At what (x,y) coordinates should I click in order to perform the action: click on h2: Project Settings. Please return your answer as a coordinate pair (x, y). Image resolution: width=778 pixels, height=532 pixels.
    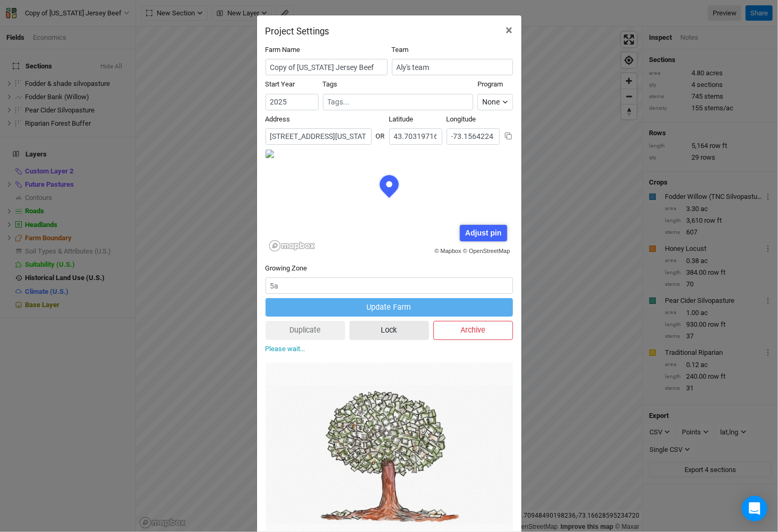
    Looking at the image, I should click on (298, 31).